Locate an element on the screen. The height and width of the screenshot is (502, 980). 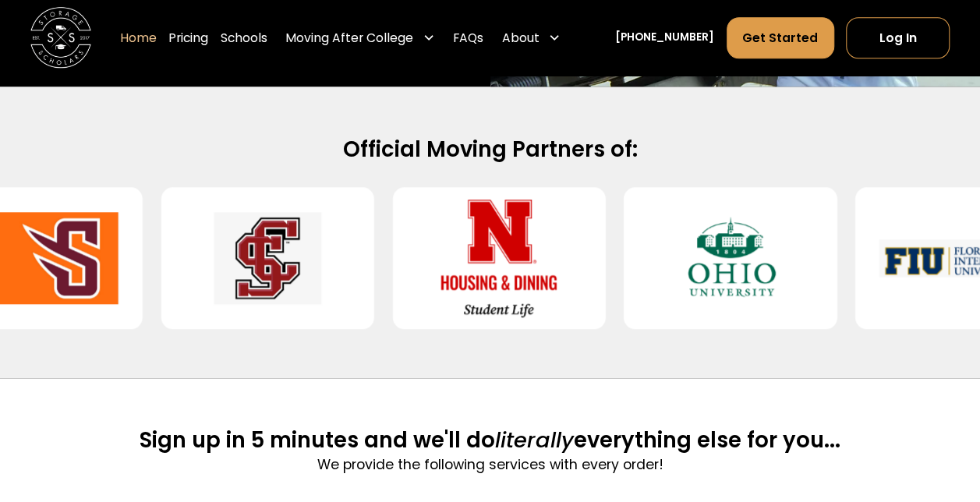
span: literally is located at coordinates (534, 440).